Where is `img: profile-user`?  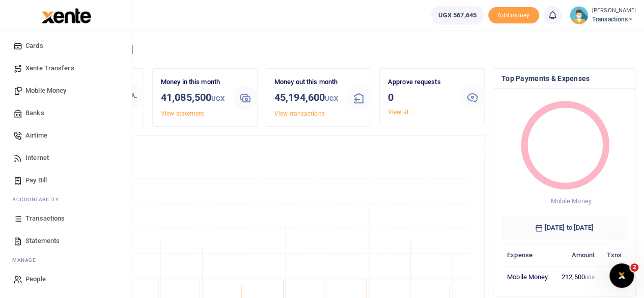 img: profile-user is located at coordinates (579, 15).